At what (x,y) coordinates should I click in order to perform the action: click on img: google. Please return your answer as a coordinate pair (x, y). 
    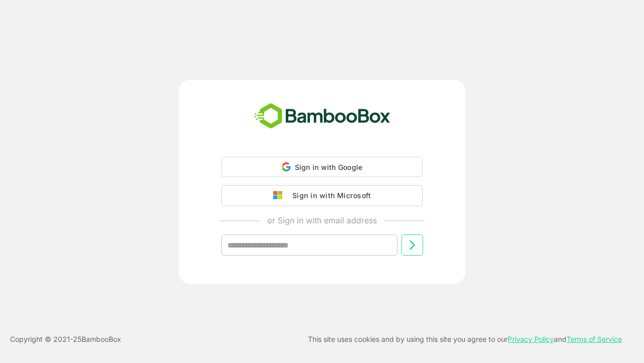
    Looking at the image, I should click on (280, 196).